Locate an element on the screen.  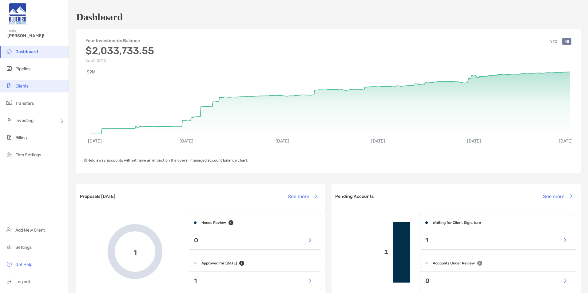
img: clients icon is located at coordinates (9, 86).